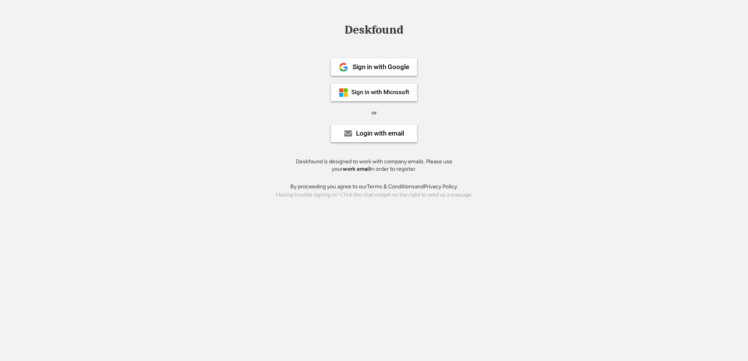 Image resolution: width=748 pixels, height=361 pixels. I want to click on img: 1024px-Google__G__Logo.svg.png, so click(343, 67).